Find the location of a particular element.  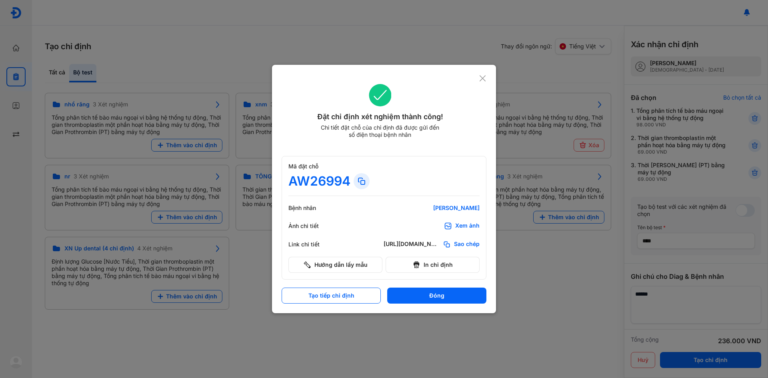

div: Bệnh nhân is located at coordinates (313, 208).